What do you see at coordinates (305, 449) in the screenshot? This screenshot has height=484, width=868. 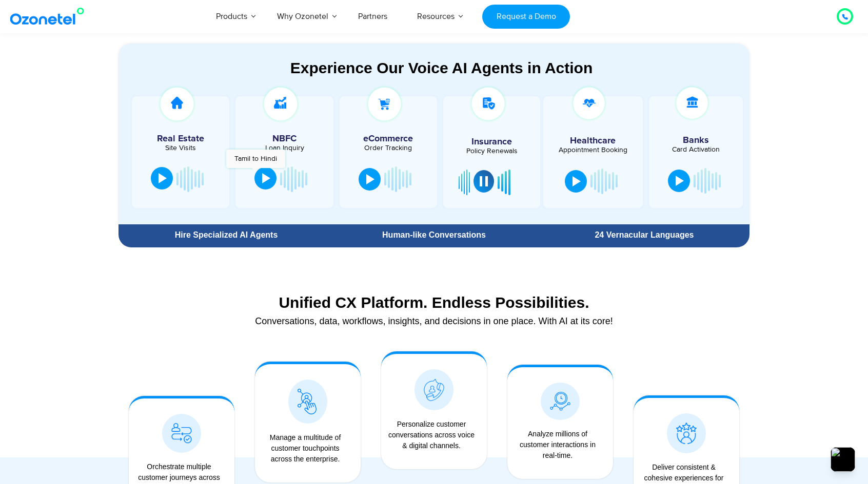 I see `div: Manage a multitude of customer touchpoints across the enterprise.` at bounding box center [305, 449].